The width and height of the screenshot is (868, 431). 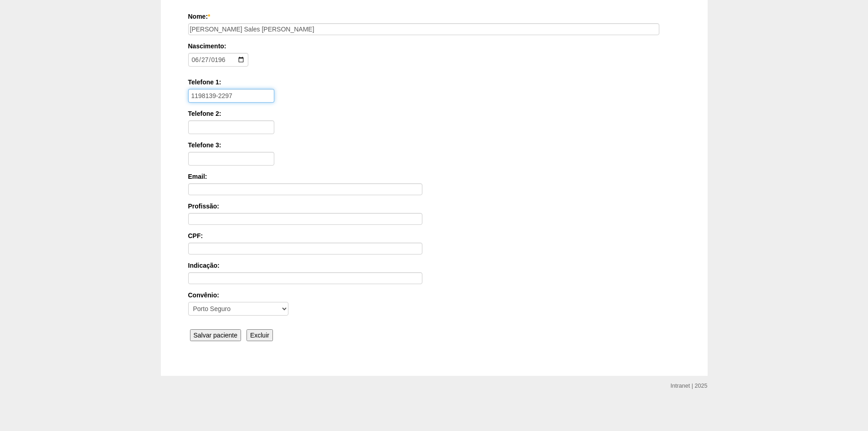 What do you see at coordinates (434, 114) in the screenshot?
I see `label: Telefone 2:` at bounding box center [434, 114].